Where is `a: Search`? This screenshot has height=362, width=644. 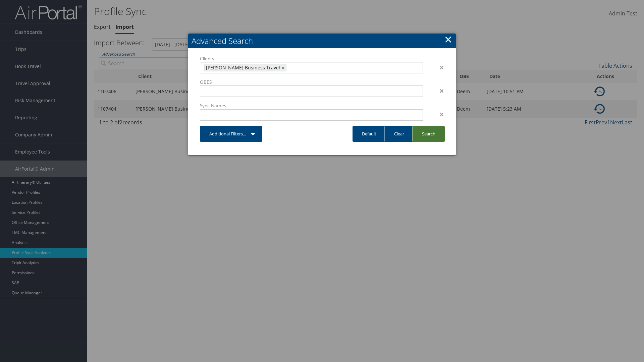
a: Search is located at coordinates (428, 134).